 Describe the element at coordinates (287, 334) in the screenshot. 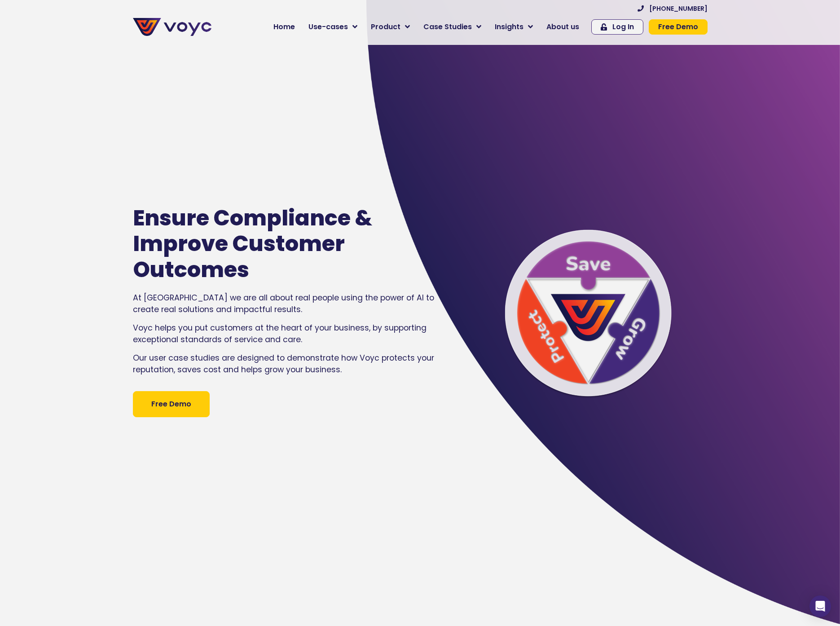

I see `p: Voyc helps you put customers at the heart of your business, by supporting exceptional standards o...` at that location.